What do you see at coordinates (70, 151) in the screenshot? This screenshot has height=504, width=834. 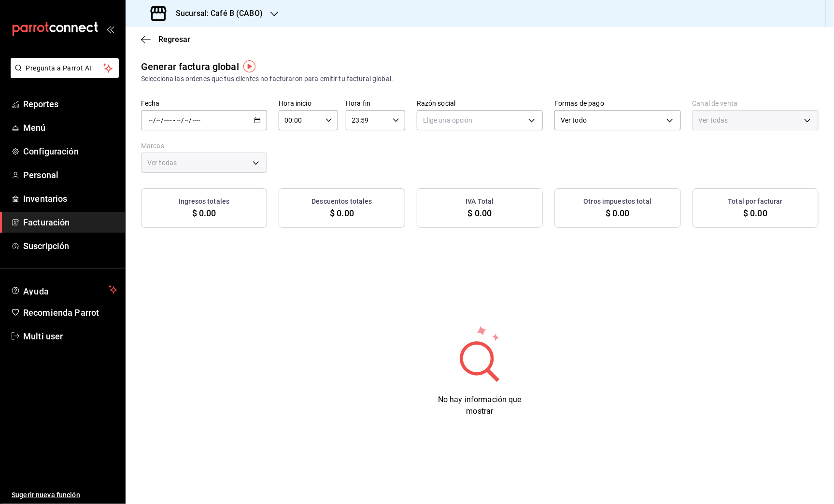 I see `span: Configuración` at bounding box center [70, 151].